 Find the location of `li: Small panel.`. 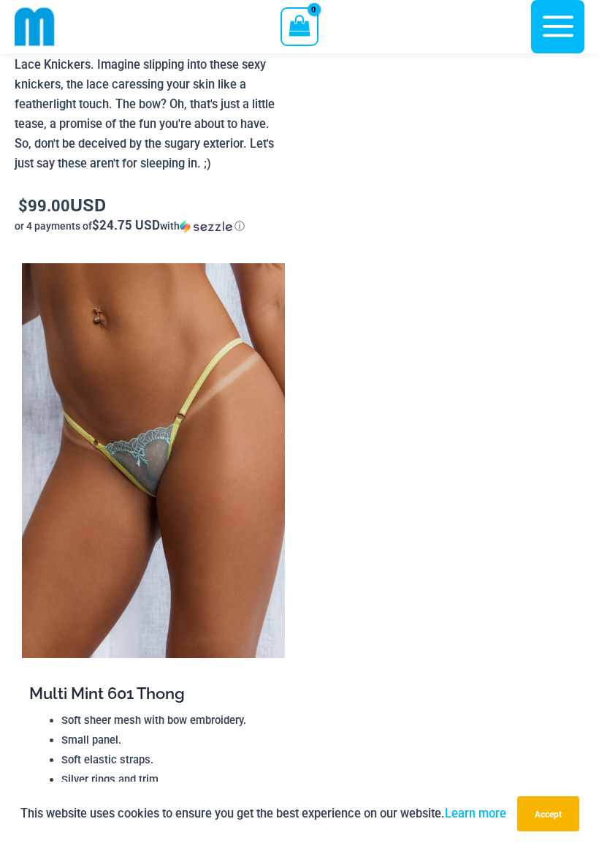

li: Small panel. is located at coordinates (169, 740).